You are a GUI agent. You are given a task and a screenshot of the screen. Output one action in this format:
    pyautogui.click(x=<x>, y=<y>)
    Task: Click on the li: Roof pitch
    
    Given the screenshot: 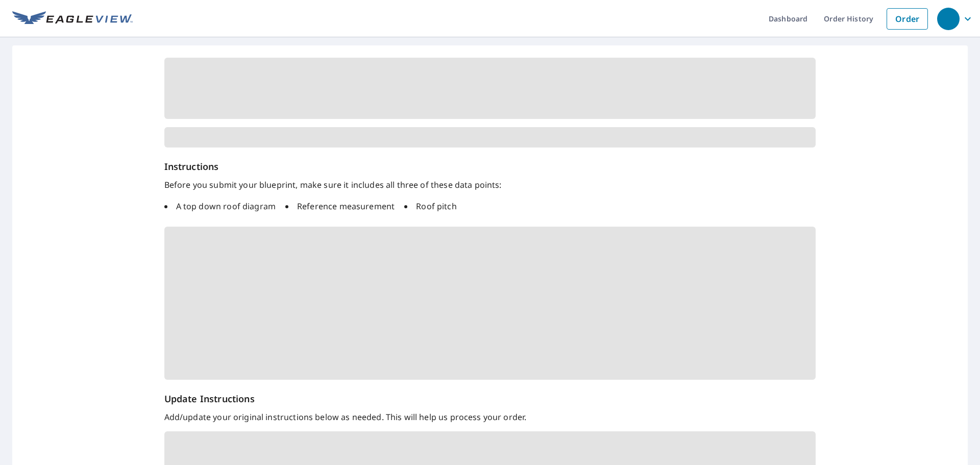 What is the action you would take?
    pyautogui.click(x=431, y=206)
    